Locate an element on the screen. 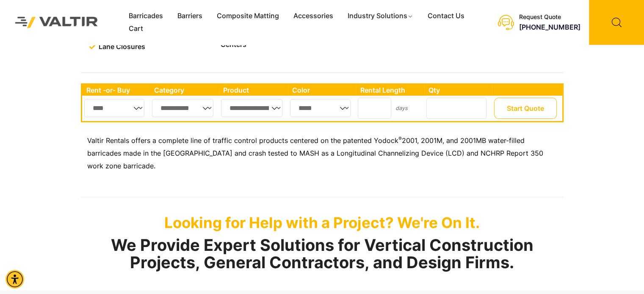 The height and width of the screenshot is (294, 644). th: Color is located at coordinates (322, 90).